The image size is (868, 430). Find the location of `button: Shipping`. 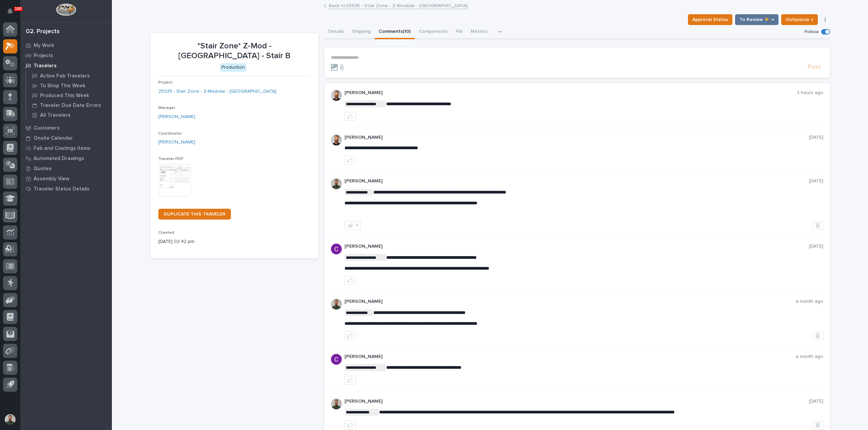

button: Shipping is located at coordinates (361, 32).